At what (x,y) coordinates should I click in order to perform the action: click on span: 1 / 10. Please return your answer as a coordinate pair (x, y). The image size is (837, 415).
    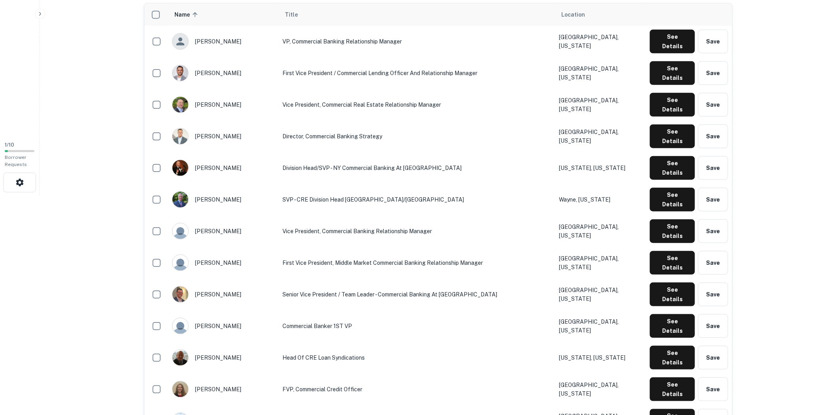
    Looking at the image, I should click on (9, 145).